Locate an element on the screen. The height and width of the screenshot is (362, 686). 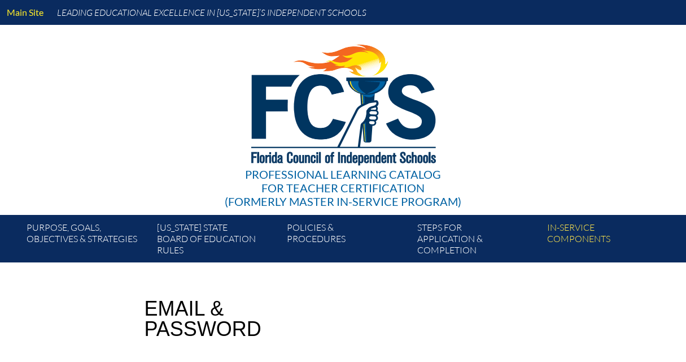
a: Steps forapplication & completion is located at coordinates (478, 241).